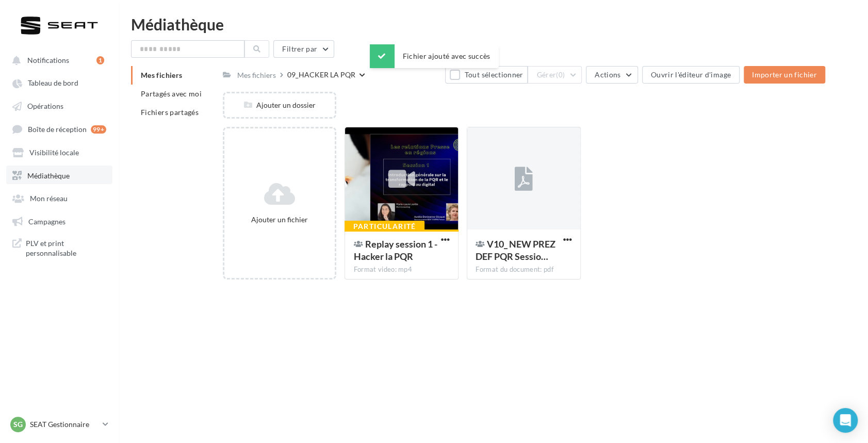  What do you see at coordinates (66, 248) in the screenshot?
I see `span: PLV et print personnalisable` at bounding box center [66, 248].